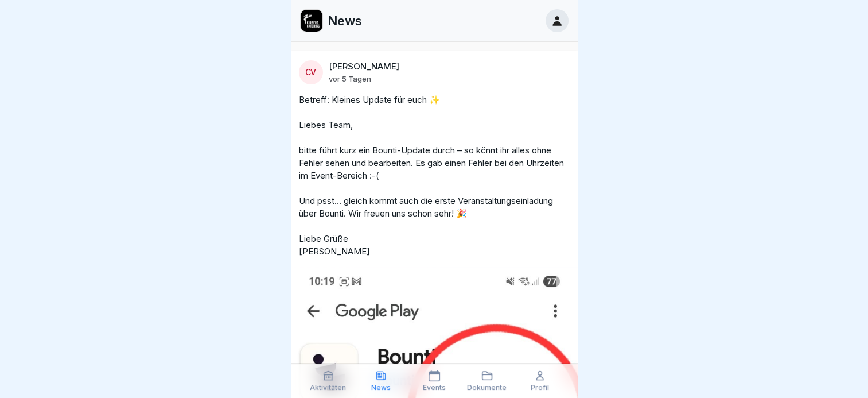  I want to click on img: ewxb9rjzulw9ace2na8lwzf2.png, so click(312, 21).